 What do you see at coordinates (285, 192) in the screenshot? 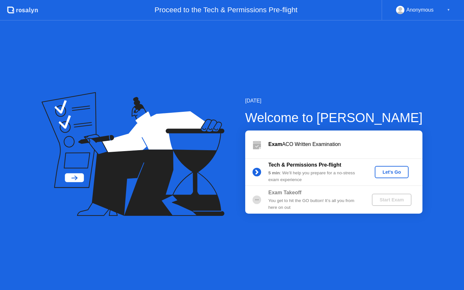
I see `b: Exam Takeoff` at bounding box center [285, 192].